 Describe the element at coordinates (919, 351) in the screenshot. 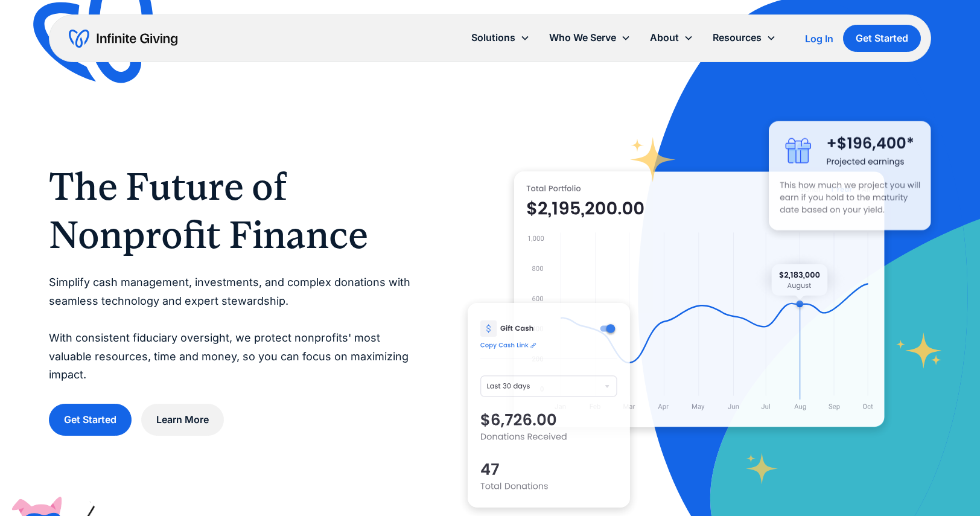

I see `img: fundraising star` at that location.